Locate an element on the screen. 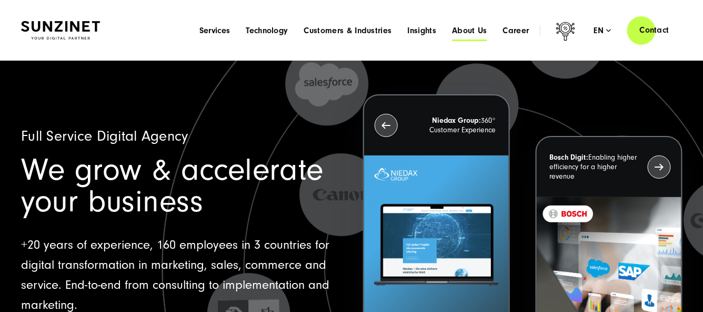 The image size is (703, 312). a: About Us is located at coordinates (470, 31).